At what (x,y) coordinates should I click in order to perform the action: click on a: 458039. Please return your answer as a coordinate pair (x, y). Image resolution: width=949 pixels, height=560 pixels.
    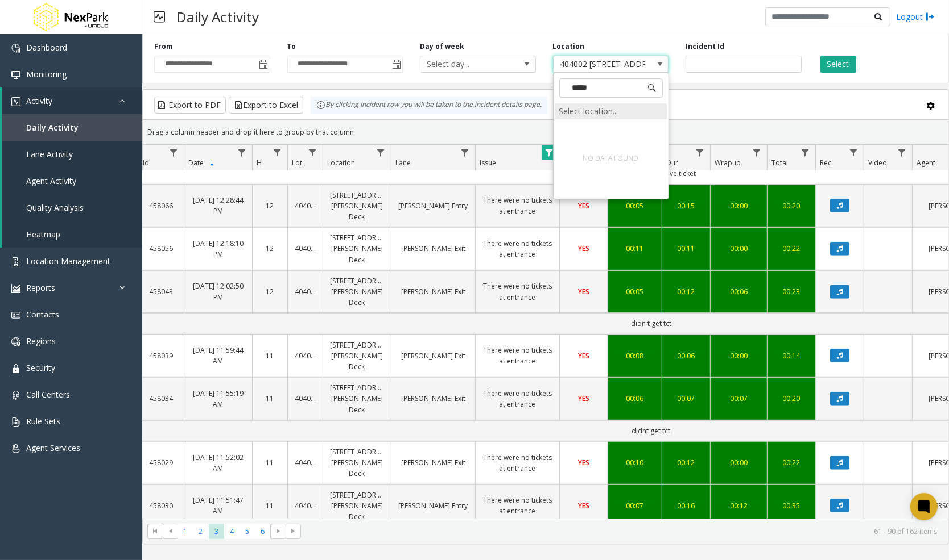
    Looking at the image, I should click on (161, 356).